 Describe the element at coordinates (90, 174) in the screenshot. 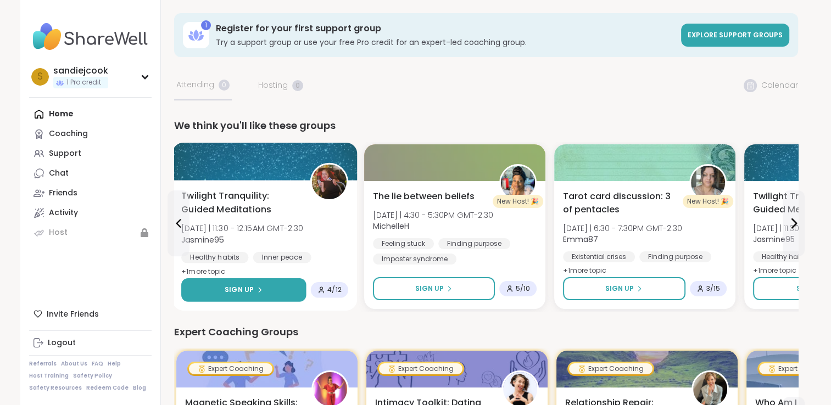

I see `a: Chat` at that location.